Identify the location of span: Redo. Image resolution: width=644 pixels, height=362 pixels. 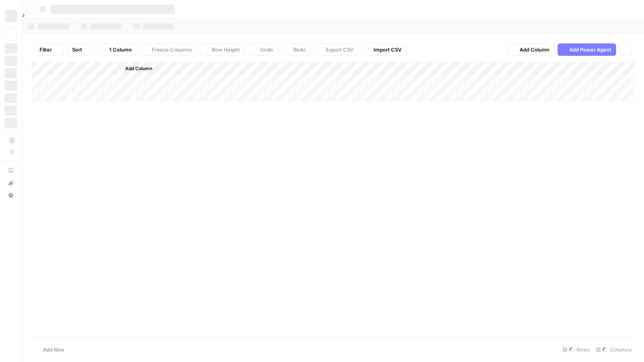
(299, 49).